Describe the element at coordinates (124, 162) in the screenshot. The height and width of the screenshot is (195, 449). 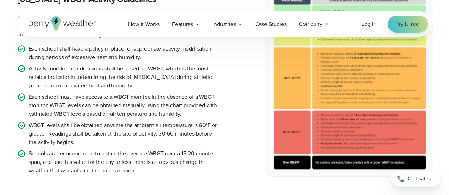
I see `p: Schools are recommended to obtain the average WBGT over a 15-20 minute span, and use this value f...` at that location.